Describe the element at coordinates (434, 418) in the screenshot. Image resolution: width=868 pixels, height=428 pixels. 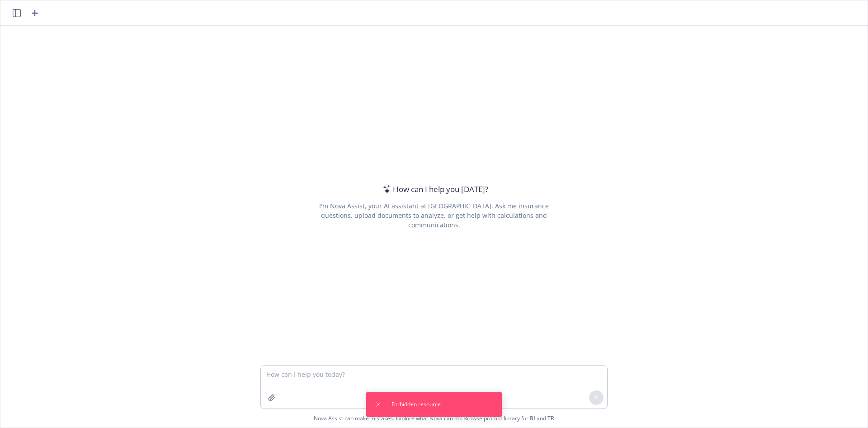
I see `span: Nova Assist can make mistakes. Explore what Nova can do: Browse prompt library for and` at that location.